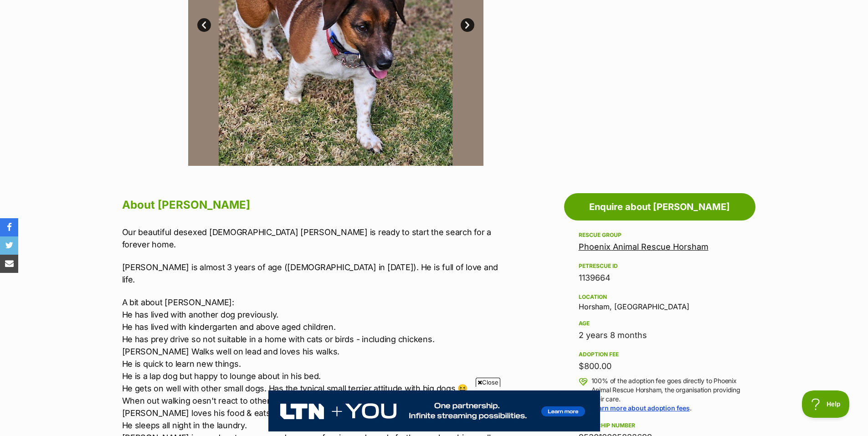 This screenshot has height=436, width=868. What do you see at coordinates (660, 297) in the screenshot?
I see `div: Location` at bounding box center [660, 297].